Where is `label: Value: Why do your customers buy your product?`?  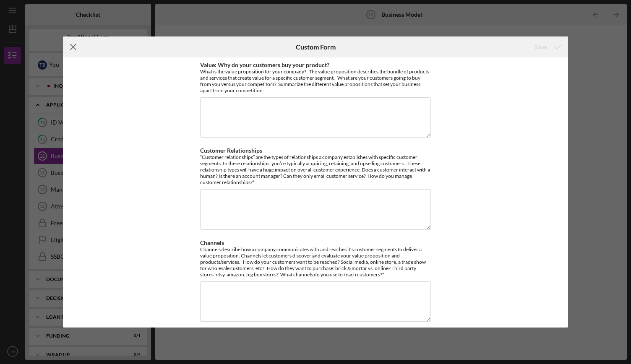
label: Value: Why do your customers buy your product? is located at coordinates (264, 64).